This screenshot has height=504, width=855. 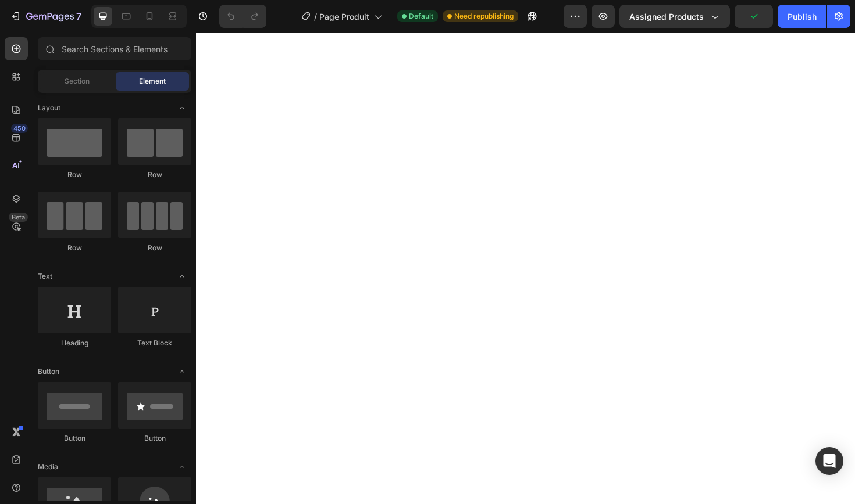 I want to click on span: Media, so click(x=48, y=467).